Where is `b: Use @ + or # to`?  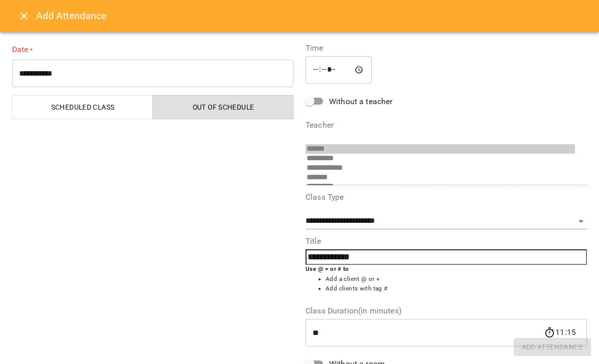
b: Use @ + or # to is located at coordinates (327, 269).